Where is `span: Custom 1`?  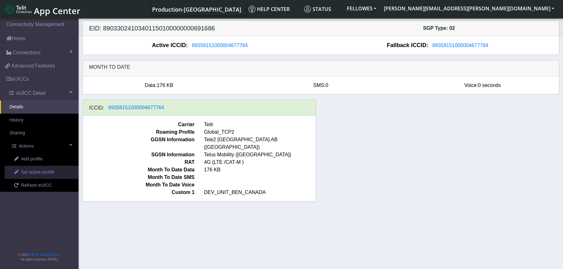
span: Custom 1 is located at coordinates (139, 193).